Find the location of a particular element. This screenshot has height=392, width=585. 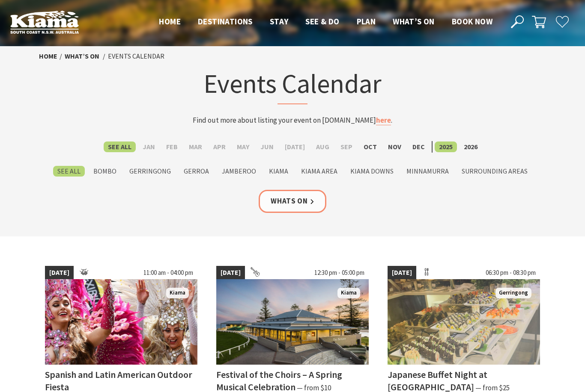

label: Dec is located at coordinates (418, 147).